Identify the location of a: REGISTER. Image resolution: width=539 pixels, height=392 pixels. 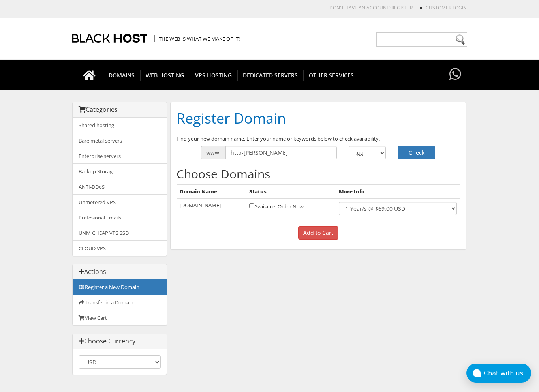
(402, 8).